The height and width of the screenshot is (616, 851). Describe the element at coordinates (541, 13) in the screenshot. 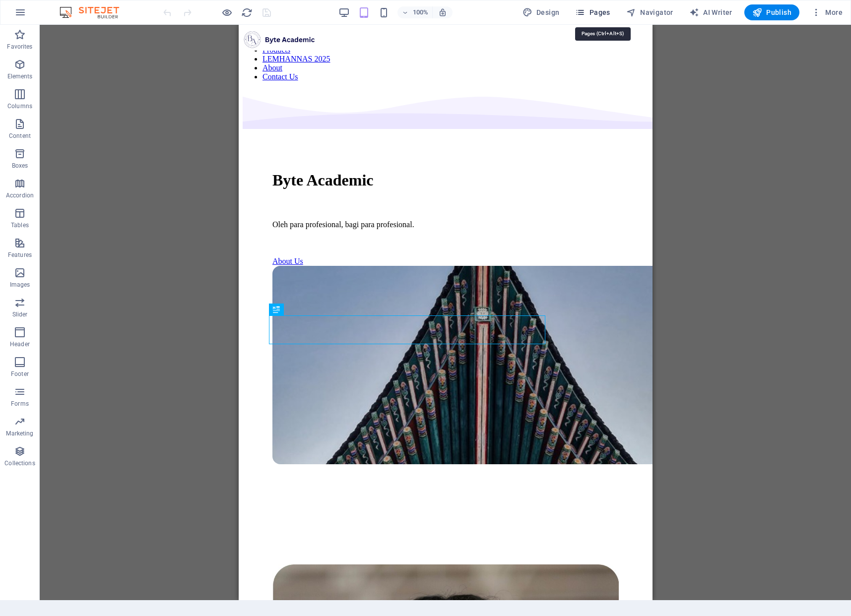

I see `div: Design (Ctrl+Alt+Y)` at that location.